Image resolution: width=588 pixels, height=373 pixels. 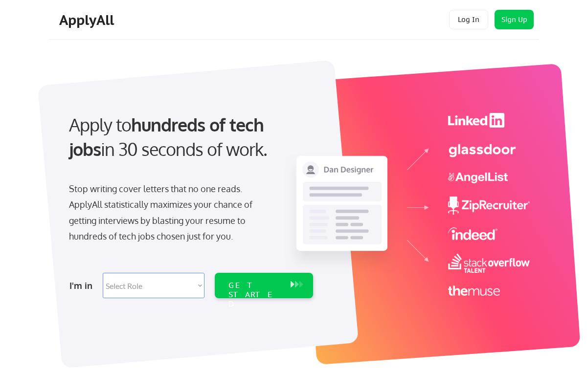 What do you see at coordinates (88, 20) in the screenshot?
I see `div: ApplyAll` at bounding box center [88, 20].